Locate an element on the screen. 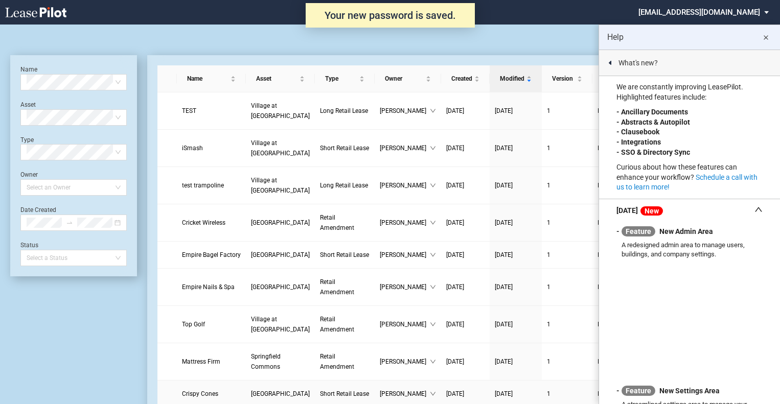 This screenshot has width=780, height=404. span: Mattress Firm is located at coordinates (201, 362).